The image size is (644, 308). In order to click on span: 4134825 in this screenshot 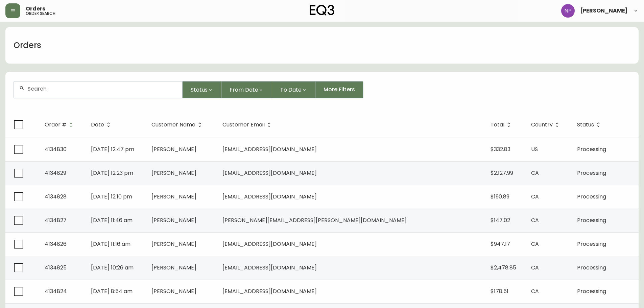, I will do `click(56, 267)`.